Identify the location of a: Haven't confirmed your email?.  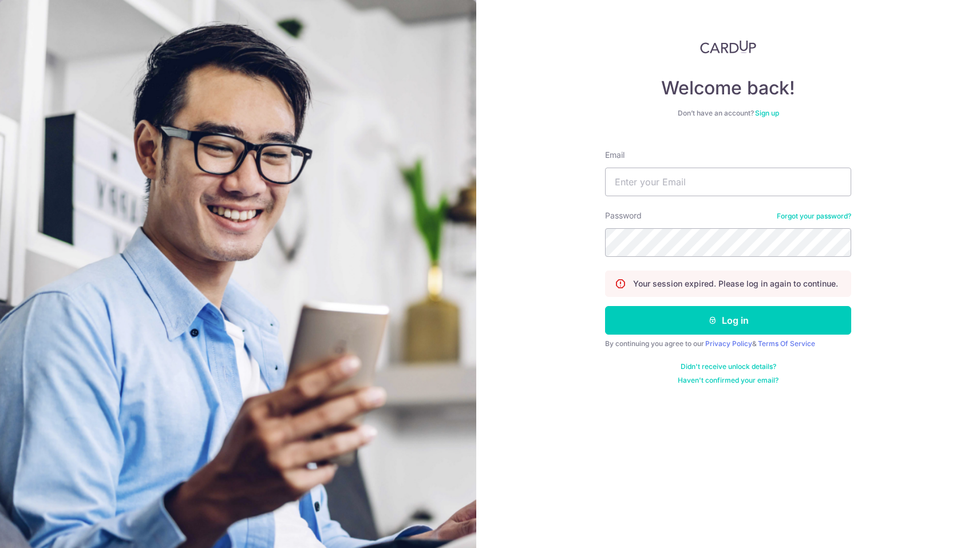
(728, 380).